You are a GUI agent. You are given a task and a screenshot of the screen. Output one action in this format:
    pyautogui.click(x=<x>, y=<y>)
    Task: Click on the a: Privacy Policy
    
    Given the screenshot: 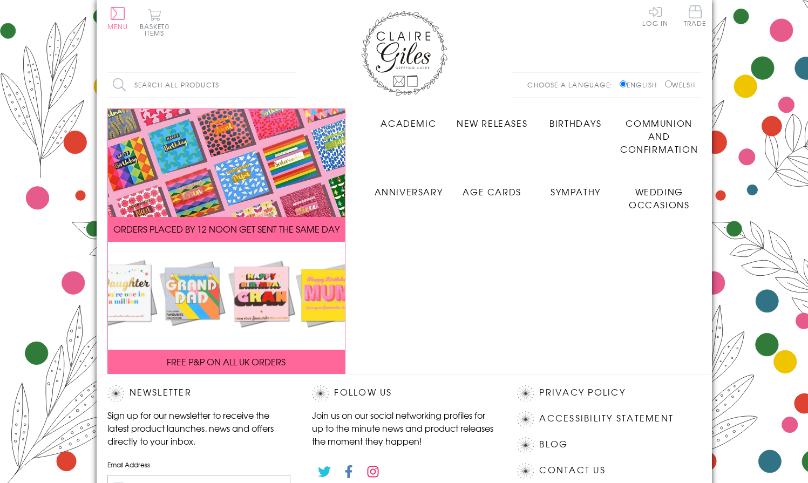 What is the action you would take?
    pyautogui.click(x=582, y=392)
    